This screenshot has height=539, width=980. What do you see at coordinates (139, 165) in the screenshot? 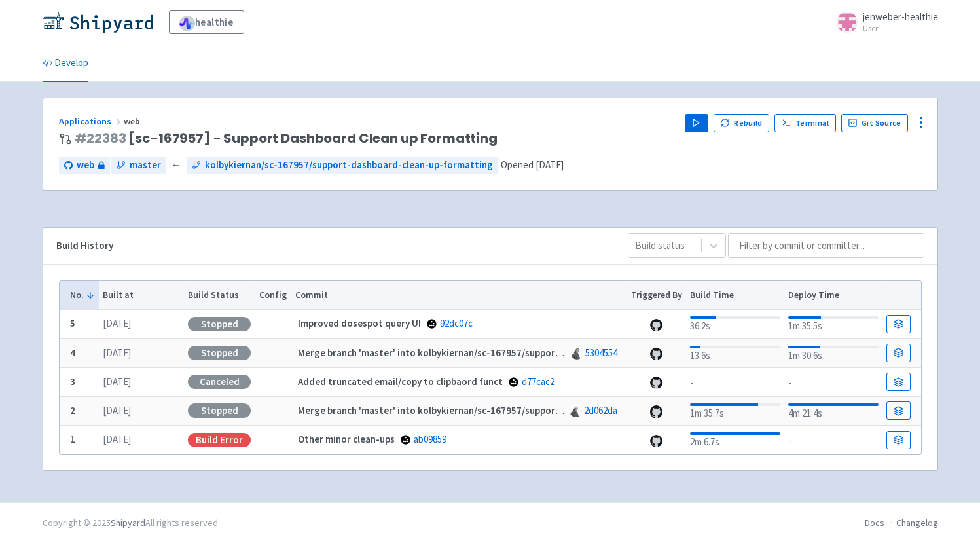
I see `a: master` at bounding box center [139, 165].